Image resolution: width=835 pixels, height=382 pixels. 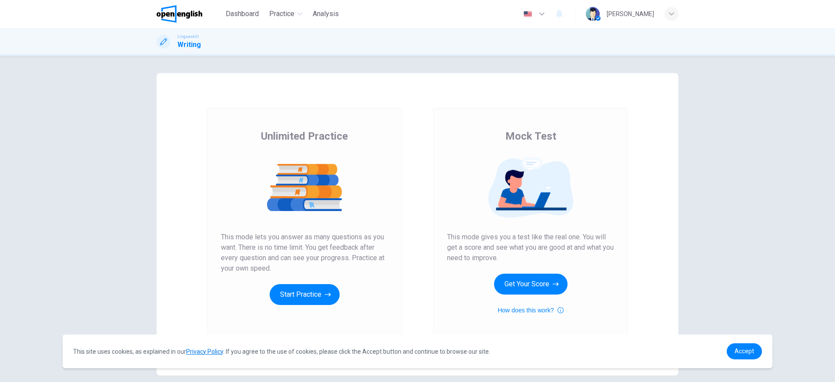 What do you see at coordinates (188, 37) in the screenshot?
I see `span: Linguaskill` at bounding box center [188, 37].